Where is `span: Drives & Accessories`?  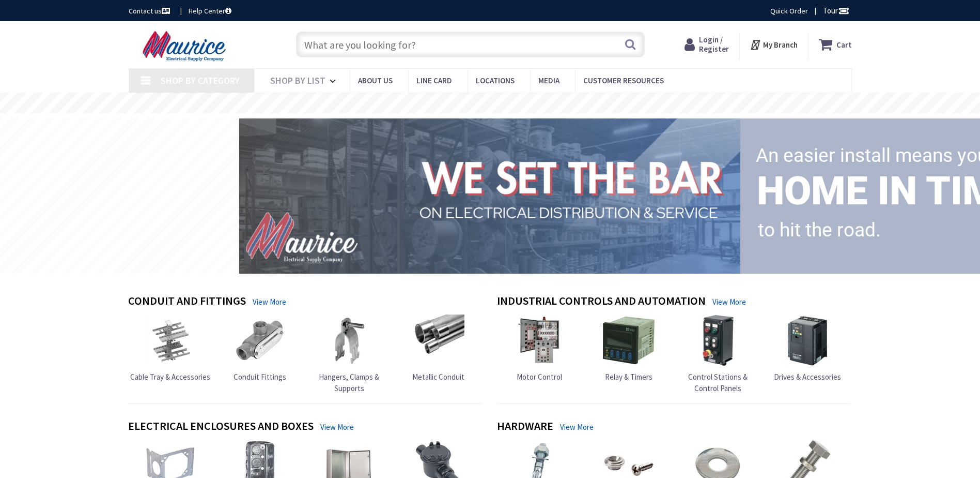
span: Drives & Accessories is located at coordinates (807, 376).